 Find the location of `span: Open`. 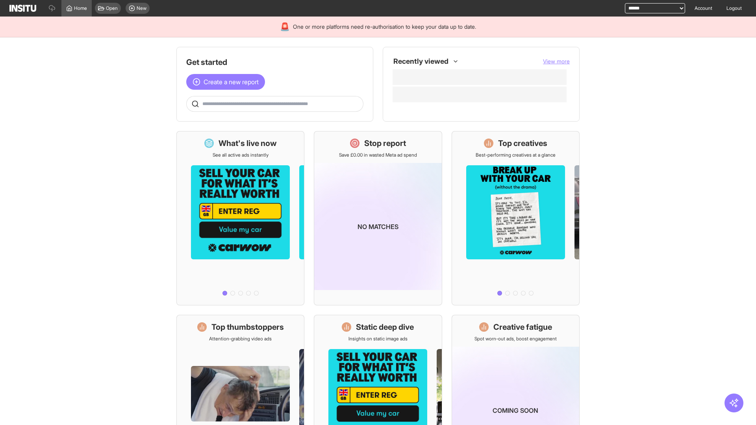

span: Open is located at coordinates (112, 8).